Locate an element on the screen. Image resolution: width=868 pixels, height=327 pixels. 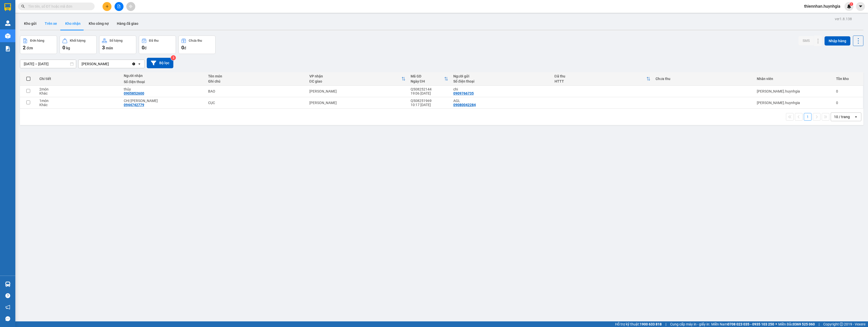
div: Ghi chú is located at coordinates (256, 81).